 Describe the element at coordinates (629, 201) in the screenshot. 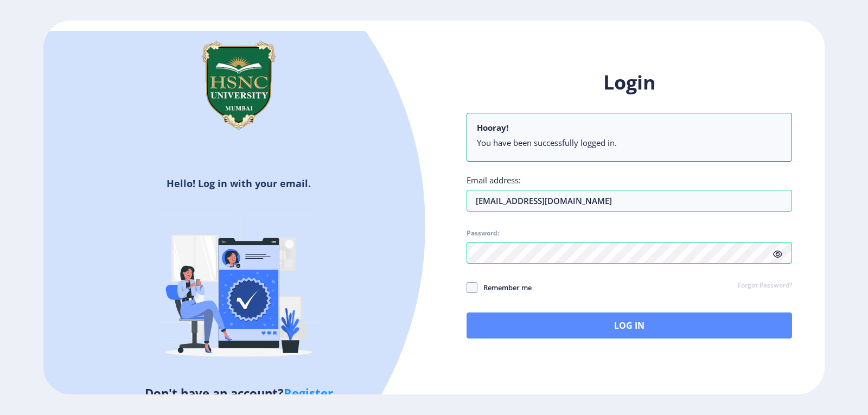

I see `input: Email address` at that location.